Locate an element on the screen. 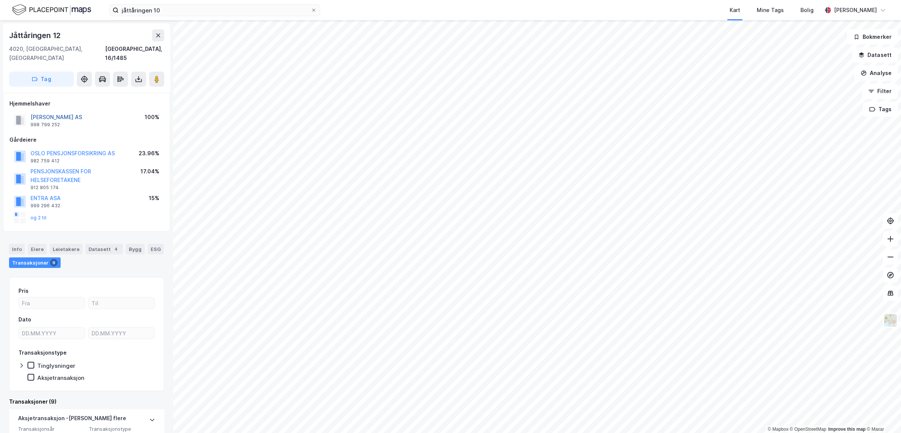 The width and height of the screenshot is (901, 433). div: 15% is located at coordinates (154, 198).